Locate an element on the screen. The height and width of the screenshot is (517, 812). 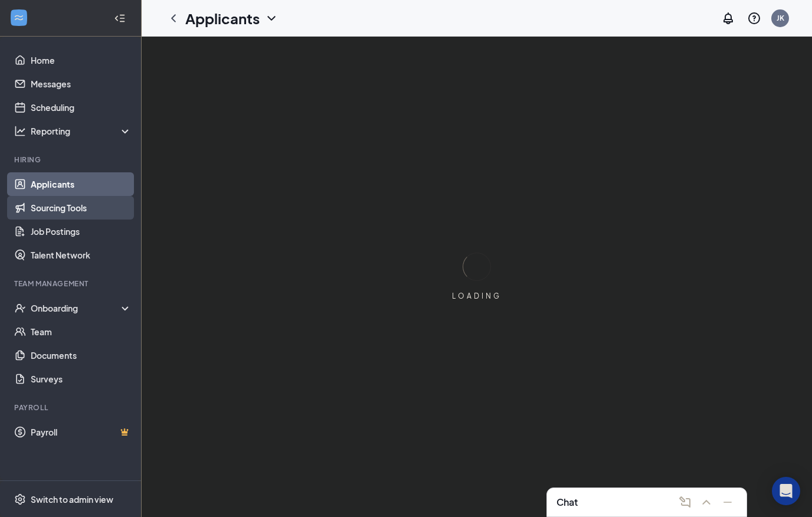
div: Hiring is located at coordinates (71, 159).